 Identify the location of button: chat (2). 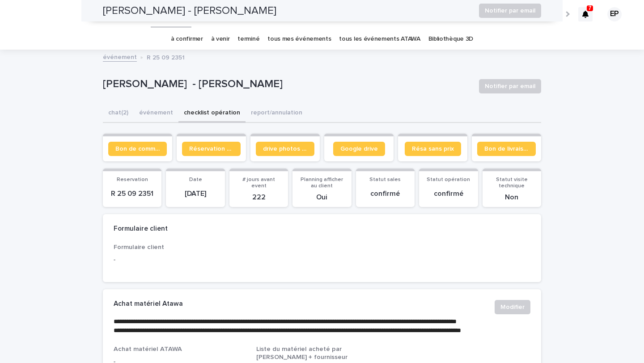
(118, 114).